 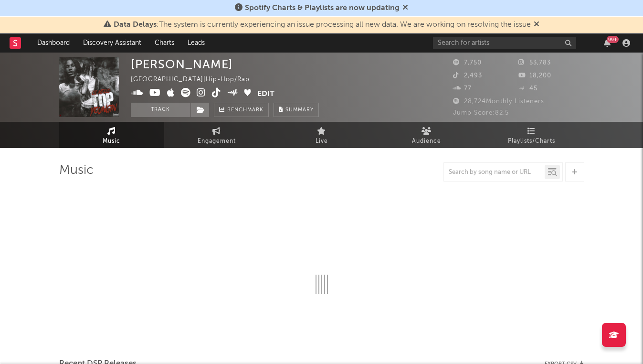 I want to click on span: Playlists/Charts, so click(x=531, y=141).